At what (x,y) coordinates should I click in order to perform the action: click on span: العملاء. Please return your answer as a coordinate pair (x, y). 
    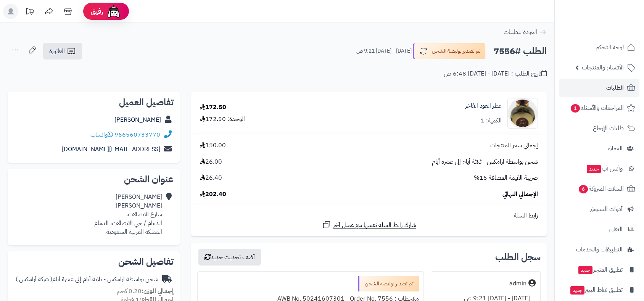
    Looking at the image, I should click on (615, 148).